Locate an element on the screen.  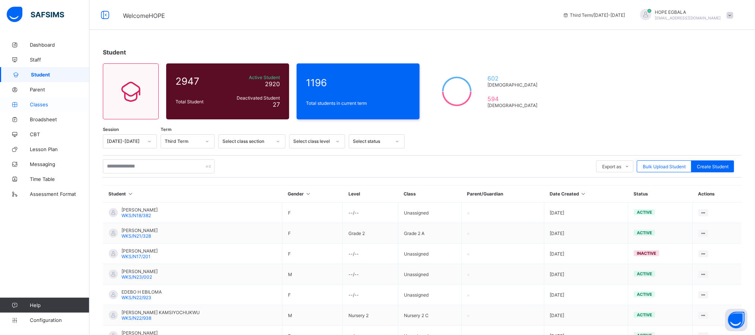
span: Deactivated Student is located at coordinates (253, 98).